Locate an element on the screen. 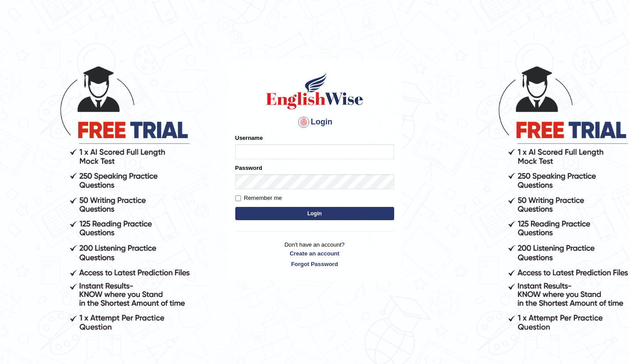 The image size is (629, 364). a: Forgot Password is located at coordinates (314, 264).